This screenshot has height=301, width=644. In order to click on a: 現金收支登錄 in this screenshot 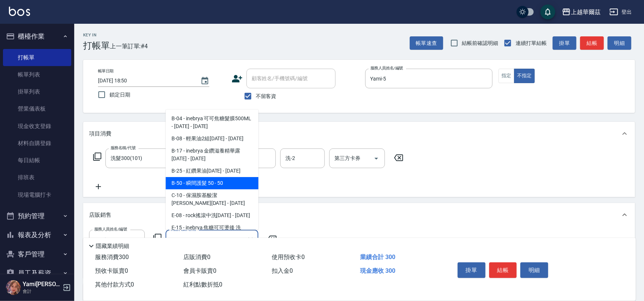, I will do `click(37, 126)`.